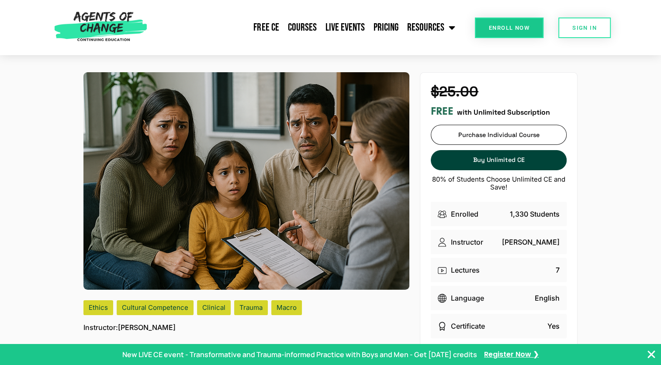 This screenshot has height=365, width=661. Describe the element at coordinates (442, 111) in the screenshot. I see `h3: FREE` at that location.